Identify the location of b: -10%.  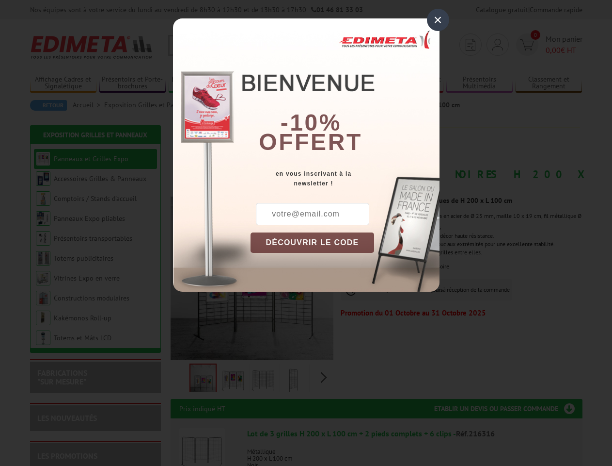
(311, 122).